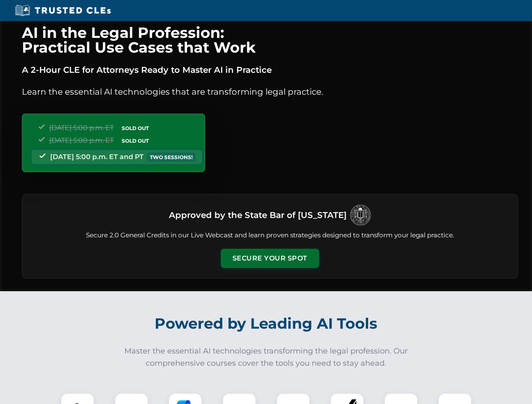  What do you see at coordinates (270, 40) in the screenshot?
I see `h1: AI in the Legal Profession: Practical Use Cases that Work` at bounding box center [270, 40].